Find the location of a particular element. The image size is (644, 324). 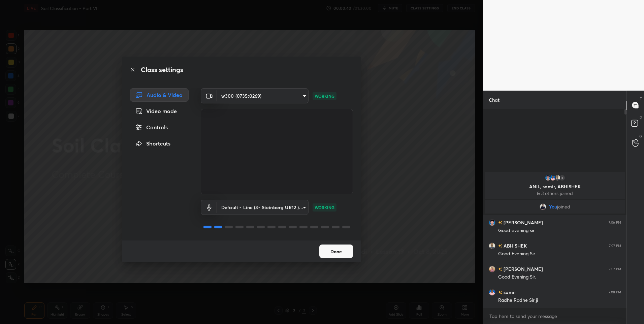

span: joined is located at coordinates (564, 207).